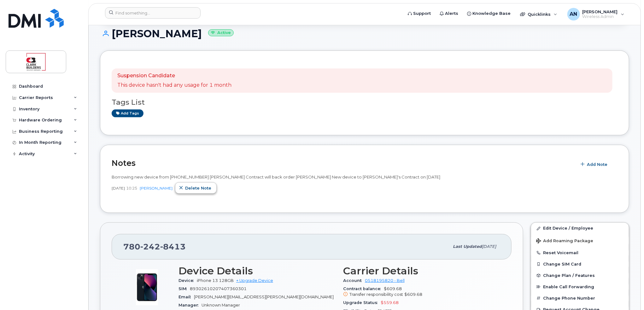 This screenshot has width=644, height=310. Describe the element at coordinates (150, 247) in the screenshot. I see `span: 242` at that location.